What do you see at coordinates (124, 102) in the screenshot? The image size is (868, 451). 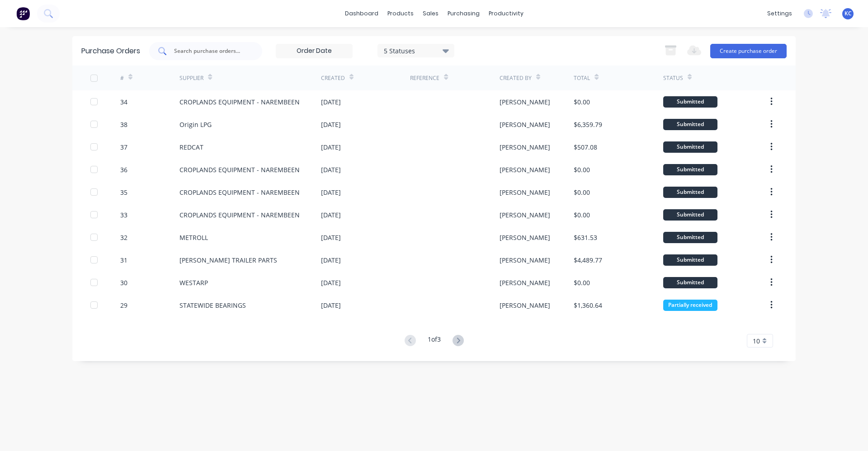 I see `div: 34` at bounding box center [124, 102].